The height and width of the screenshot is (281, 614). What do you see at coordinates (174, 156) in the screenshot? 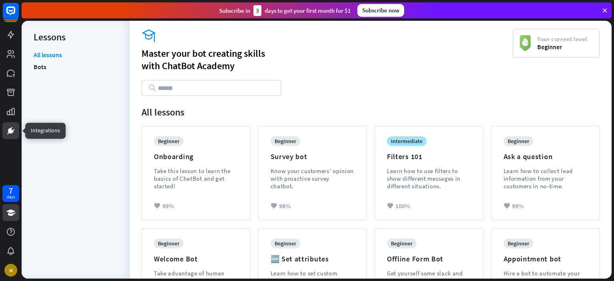
I see `div: Onboarding` at bounding box center [174, 156].